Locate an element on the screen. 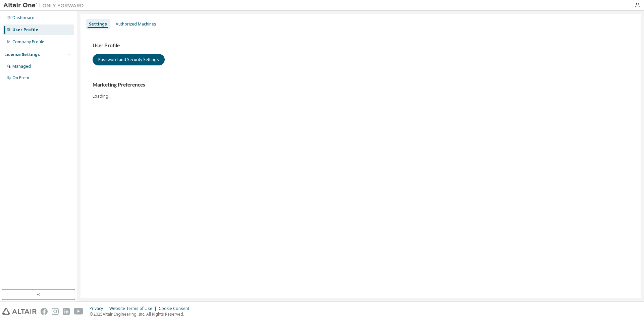 The image size is (644, 321). h3: Marketing Preferences is located at coordinates (361, 85).